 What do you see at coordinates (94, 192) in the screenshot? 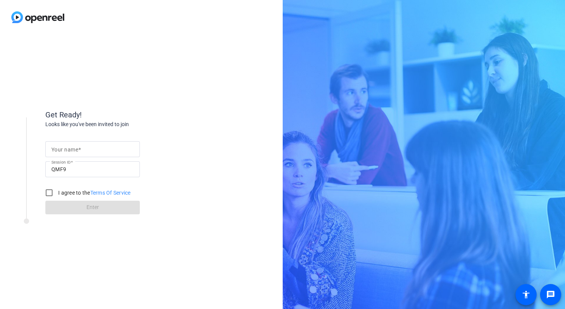
I see `label: I agree to the` at bounding box center [94, 192].